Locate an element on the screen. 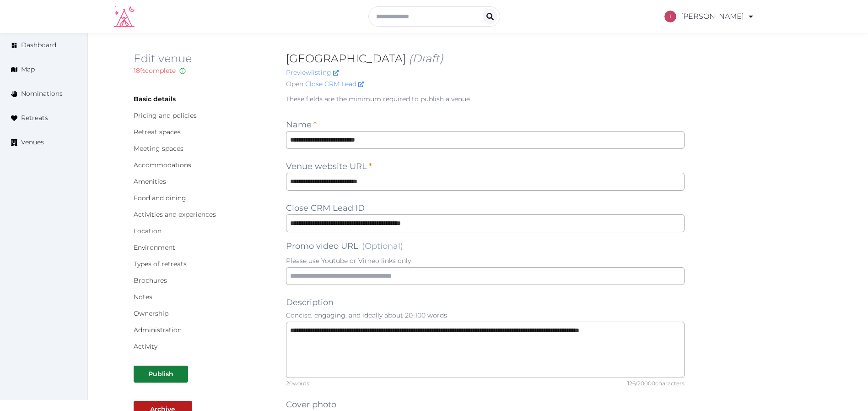 The image size is (868, 411). a: Types of retreats is located at coordinates (160, 264).